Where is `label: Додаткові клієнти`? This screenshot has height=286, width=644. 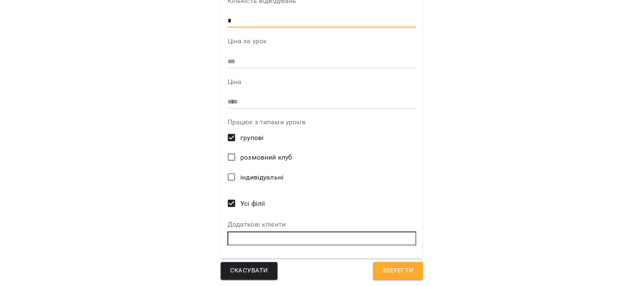 label: Додаткові клієнти is located at coordinates (322, 225).